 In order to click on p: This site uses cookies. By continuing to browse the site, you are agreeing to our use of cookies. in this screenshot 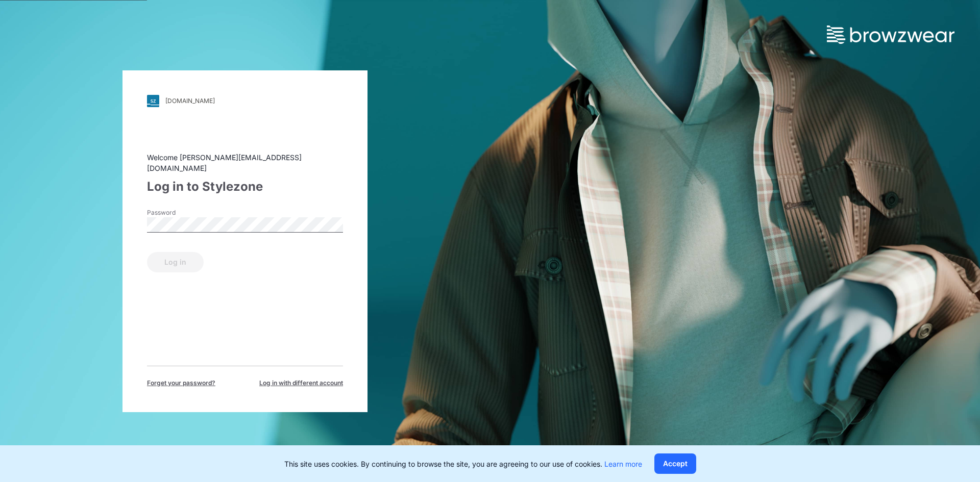, I will do `click(463, 464)`.